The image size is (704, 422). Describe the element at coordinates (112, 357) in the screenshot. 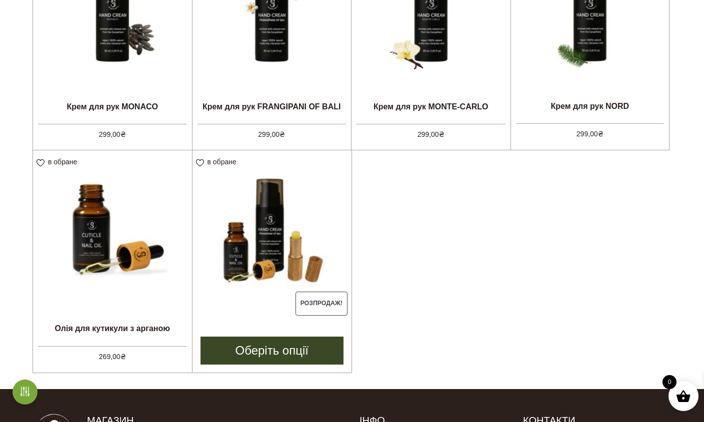

I see `bdi: 269,00` at that location.